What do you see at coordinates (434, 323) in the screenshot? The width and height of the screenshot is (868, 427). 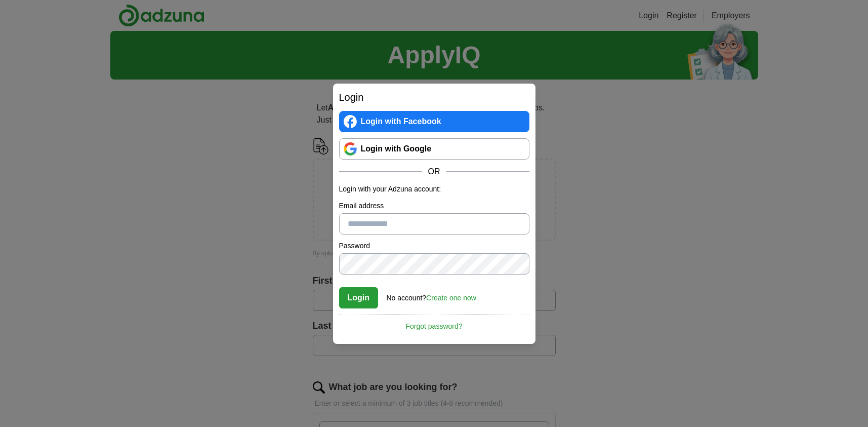 I see `a: Forgot password?` at bounding box center [434, 323].